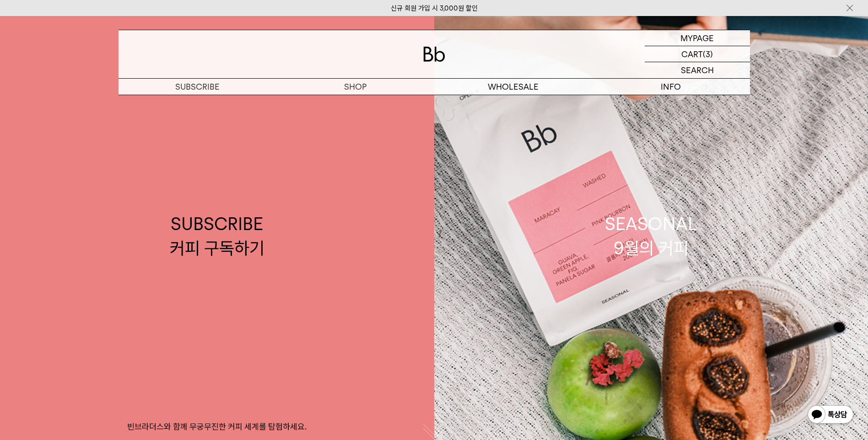 The image size is (868, 440). Describe the element at coordinates (197, 86) in the screenshot. I see `p: SUBSCRIBE` at that location.